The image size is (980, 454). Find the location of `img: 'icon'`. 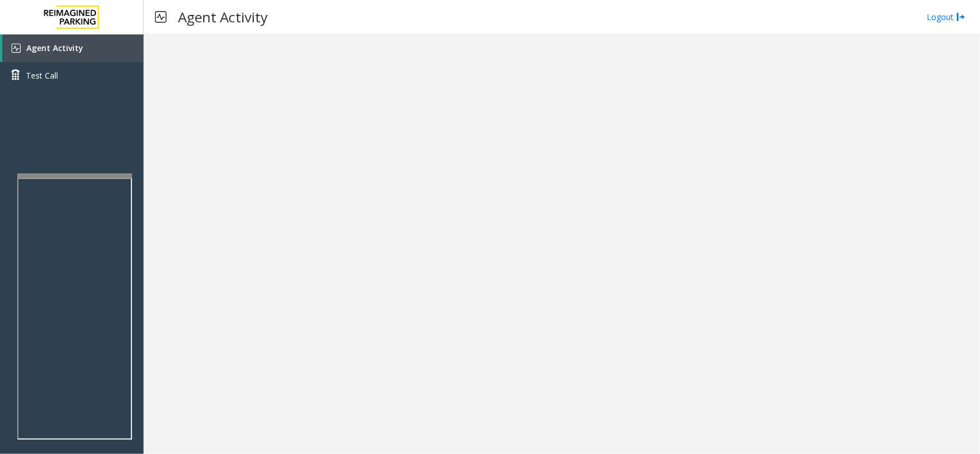

img: 'icon' is located at coordinates (16, 48).